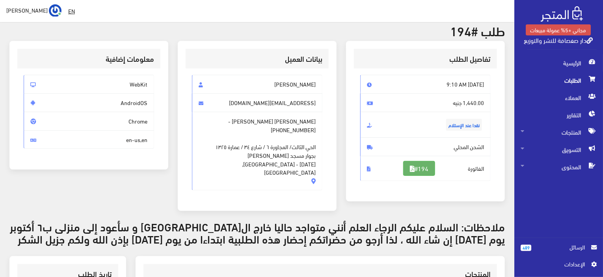  What do you see at coordinates (425, 103) in the screenshot?
I see `span: 1,440.00 جنيه` at bounding box center [425, 103].